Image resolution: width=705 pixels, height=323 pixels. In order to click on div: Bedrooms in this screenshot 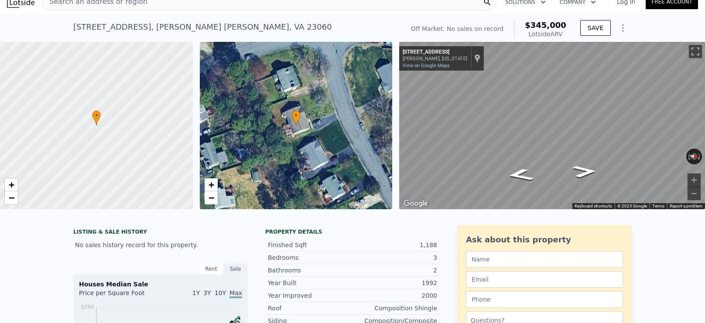, I will do `click(310, 258)`.